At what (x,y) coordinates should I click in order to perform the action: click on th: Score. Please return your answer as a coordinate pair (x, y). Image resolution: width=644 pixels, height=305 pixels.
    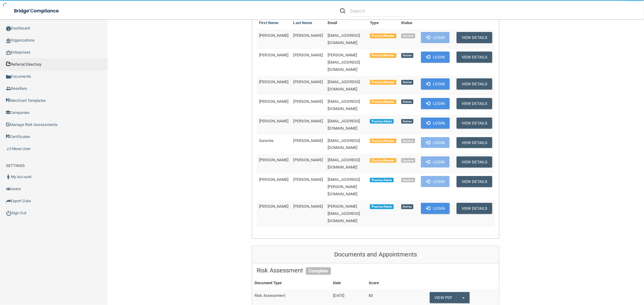
    Looking at the image, I should click on (383, 283).